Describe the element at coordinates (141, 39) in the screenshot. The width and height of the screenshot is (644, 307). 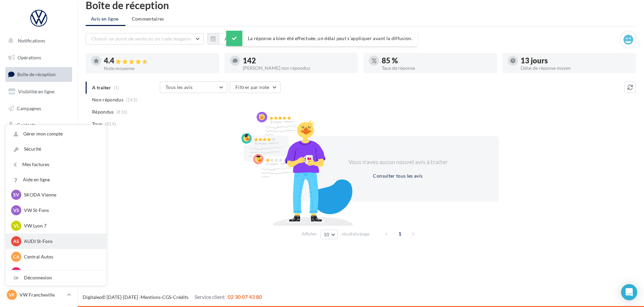
I see `span: Choisir un point de vente ou un code magasin` at that location.